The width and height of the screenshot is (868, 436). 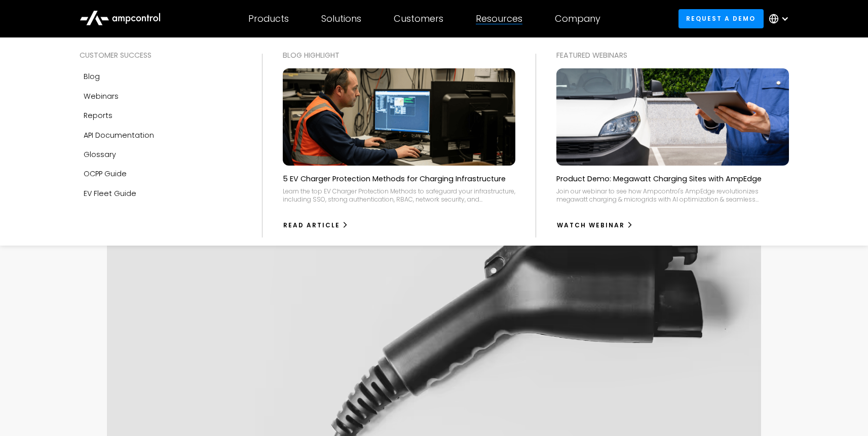 What do you see at coordinates (341, 19) in the screenshot?
I see `div: Solutions` at bounding box center [341, 19].